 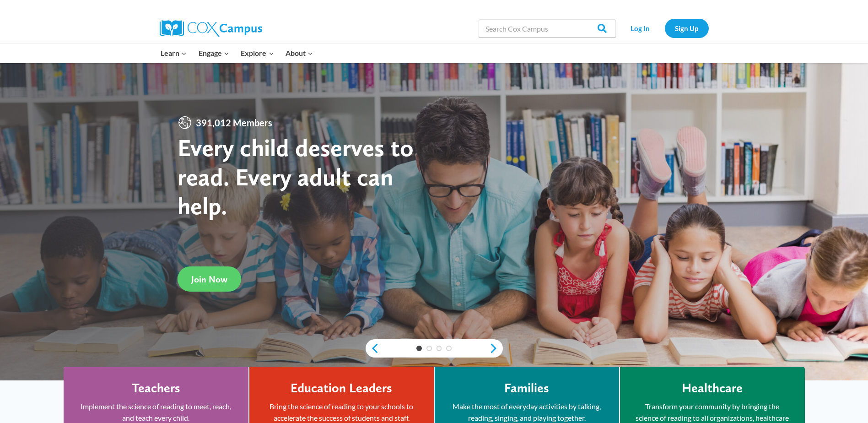 I want to click on span: Learn, so click(x=173, y=53).